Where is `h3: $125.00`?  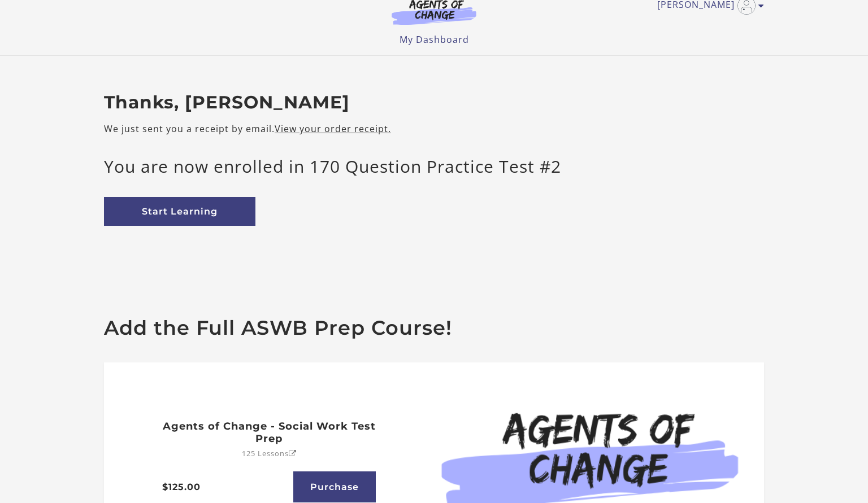
h3: $125.00 is located at coordinates (226, 487).